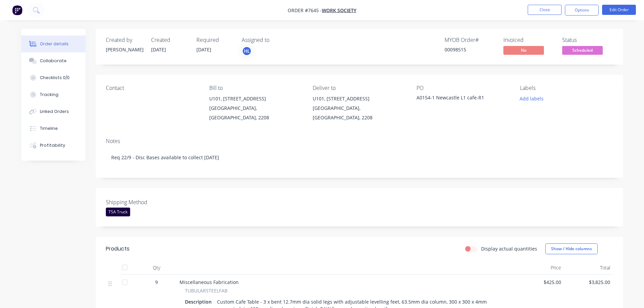 This screenshot has width=644, height=308. Describe the element at coordinates (275, 40) in the screenshot. I see `div: Assigned to` at that location.